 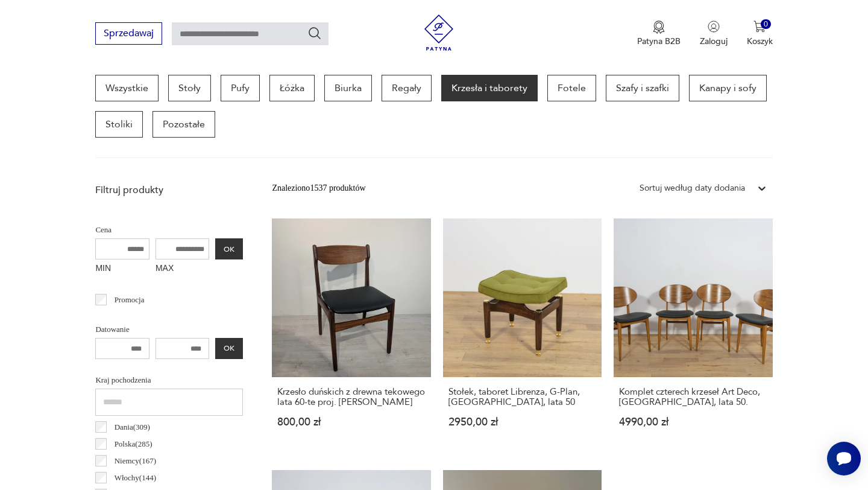 I want to click on a: Pozostałe, so click(x=184, y=124).